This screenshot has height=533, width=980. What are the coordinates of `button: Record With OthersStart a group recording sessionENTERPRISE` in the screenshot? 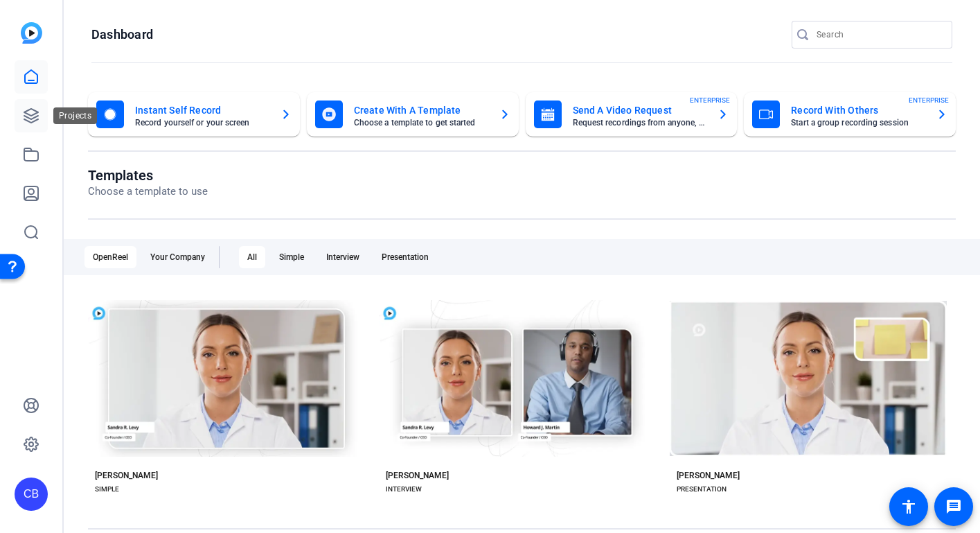 It's located at (850, 114).